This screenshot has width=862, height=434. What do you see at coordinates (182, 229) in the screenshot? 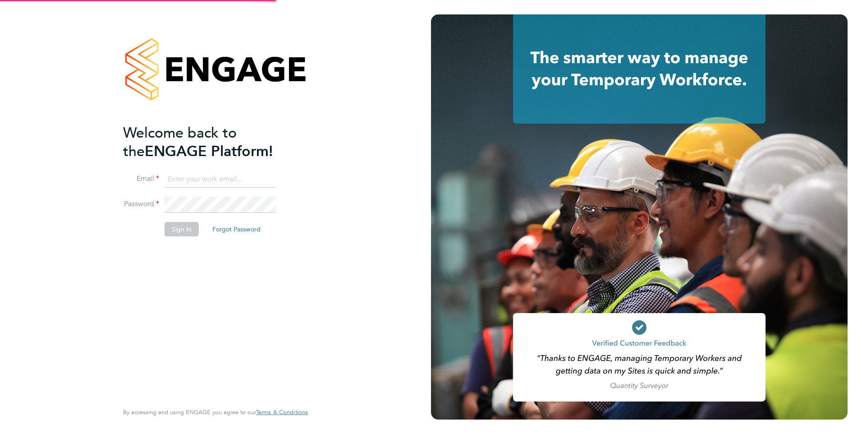
I see `button: Sign In` at bounding box center [182, 229].